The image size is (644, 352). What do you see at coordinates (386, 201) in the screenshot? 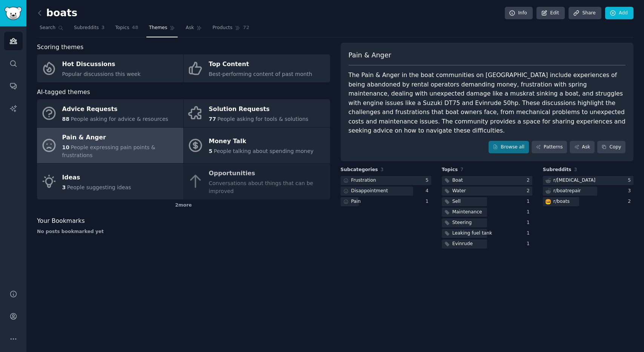
I see `a: Pain1` at bounding box center [386, 201].